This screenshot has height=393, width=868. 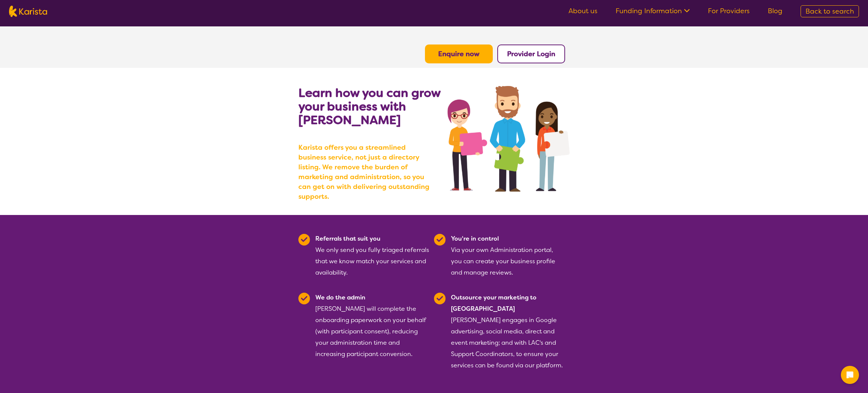 What do you see at coordinates (372, 256) in the screenshot?
I see `div: We only send you fully triaged referrals that we know match your services and availability.` at bounding box center [372, 256].